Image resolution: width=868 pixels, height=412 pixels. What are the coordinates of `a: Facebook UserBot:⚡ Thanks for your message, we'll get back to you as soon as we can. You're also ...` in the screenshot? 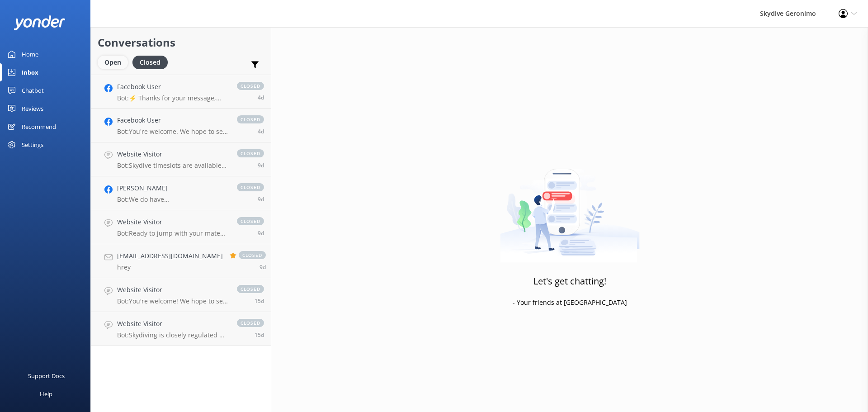 It's located at (181, 92).